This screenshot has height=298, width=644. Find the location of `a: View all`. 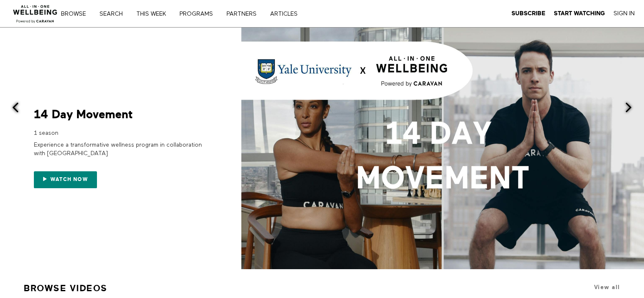

a: View all is located at coordinates (608, 287).